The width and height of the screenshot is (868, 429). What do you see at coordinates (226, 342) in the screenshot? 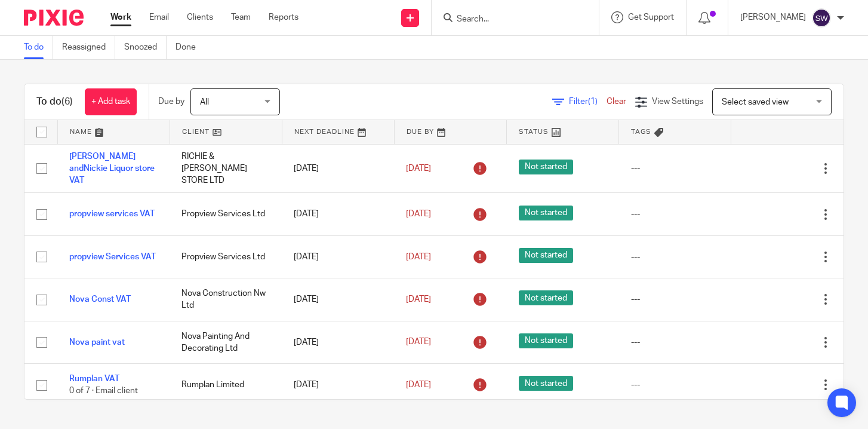
I see `td: Nova Painting And Decorating Ltd` at bounding box center [226, 342].